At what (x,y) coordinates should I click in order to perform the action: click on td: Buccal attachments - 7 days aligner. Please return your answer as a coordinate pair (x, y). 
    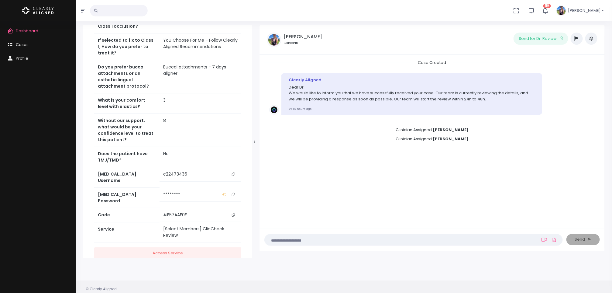
    Looking at the image, I should click on (200, 77).